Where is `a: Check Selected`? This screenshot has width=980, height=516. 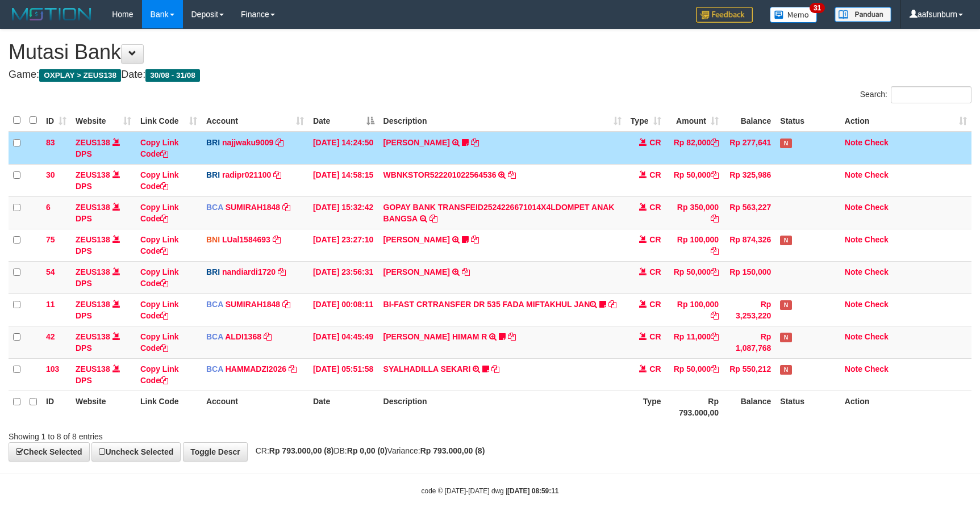
a: Check Selected is located at coordinates (49, 452).